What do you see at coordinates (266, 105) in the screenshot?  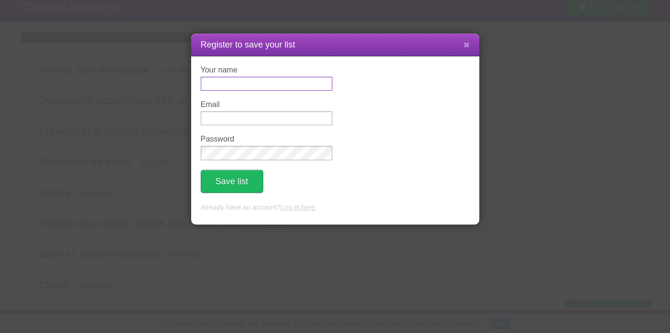 I see `label: Email` at bounding box center [266, 105].